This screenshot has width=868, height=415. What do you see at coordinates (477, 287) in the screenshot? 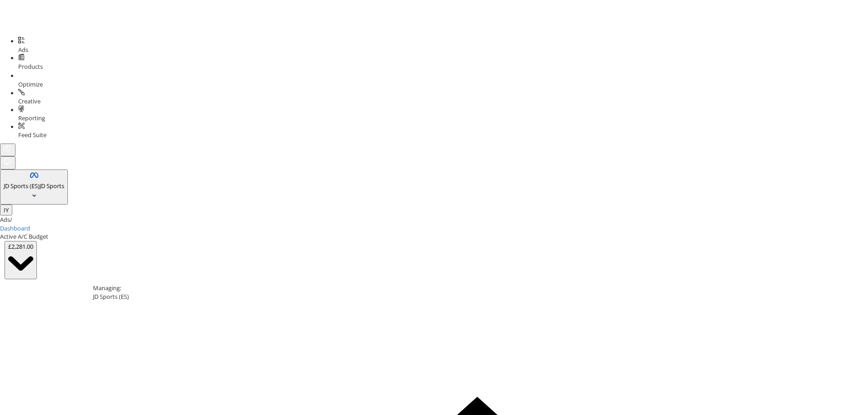
I see `div: Managing:` at bounding box center [477, 287].